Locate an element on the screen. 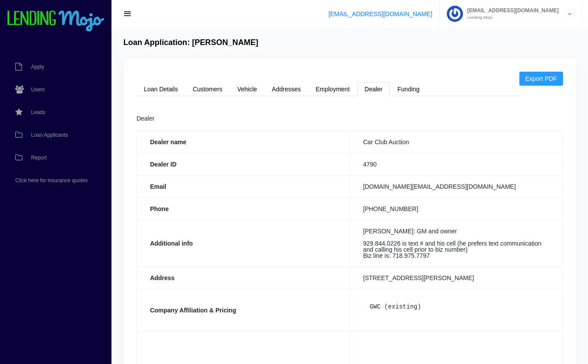  span: Apply is located at coordinates (38, 67).